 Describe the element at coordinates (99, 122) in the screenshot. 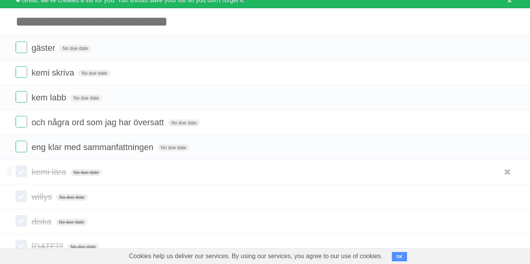

I see `span: och några ord som jag har översatt` at that location.